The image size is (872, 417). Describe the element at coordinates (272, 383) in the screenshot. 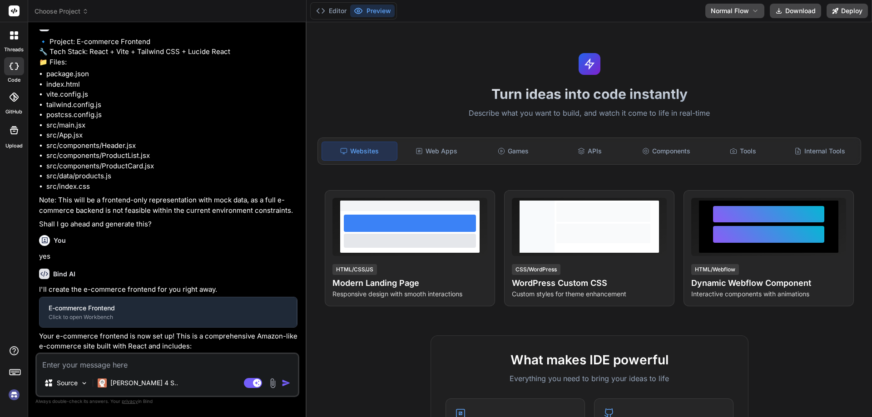

I see `img: attachment` at that location.